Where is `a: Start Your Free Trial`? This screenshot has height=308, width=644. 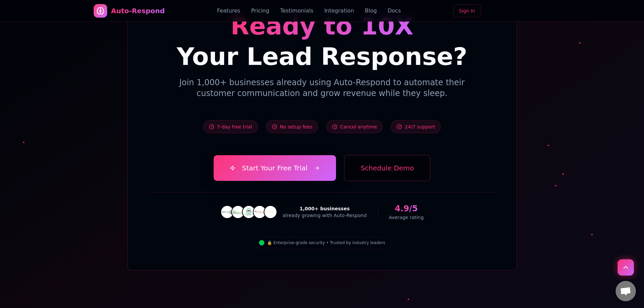
a: Start Your Free Trial is located at coordinates (275, 168).